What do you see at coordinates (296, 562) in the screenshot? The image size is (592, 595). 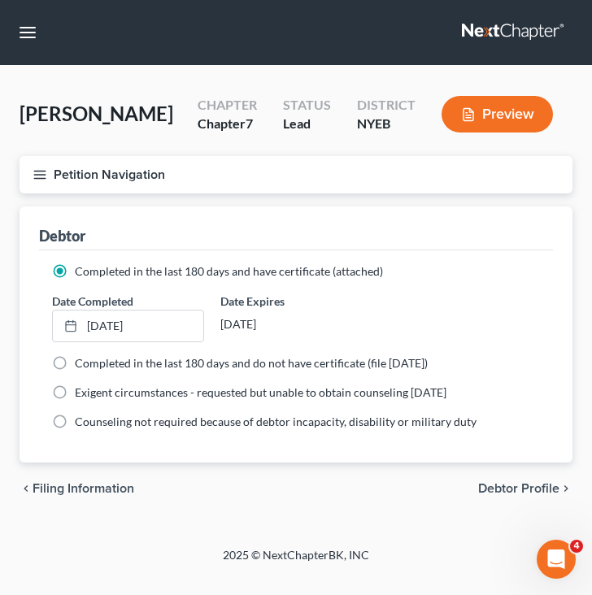 I see `div: 2025 © NextChapterBK, INC` at bounding box center [296, 562].